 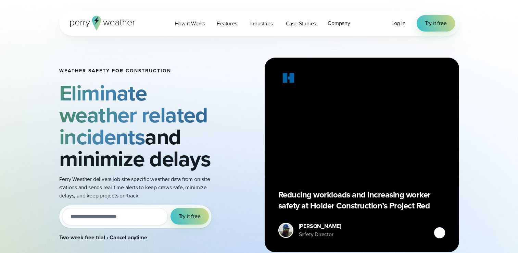 What do you see at coordinates (139, 71) in the screenshot?
I see `h1: Weather safety for Construction` at bounding box center [139, 71].